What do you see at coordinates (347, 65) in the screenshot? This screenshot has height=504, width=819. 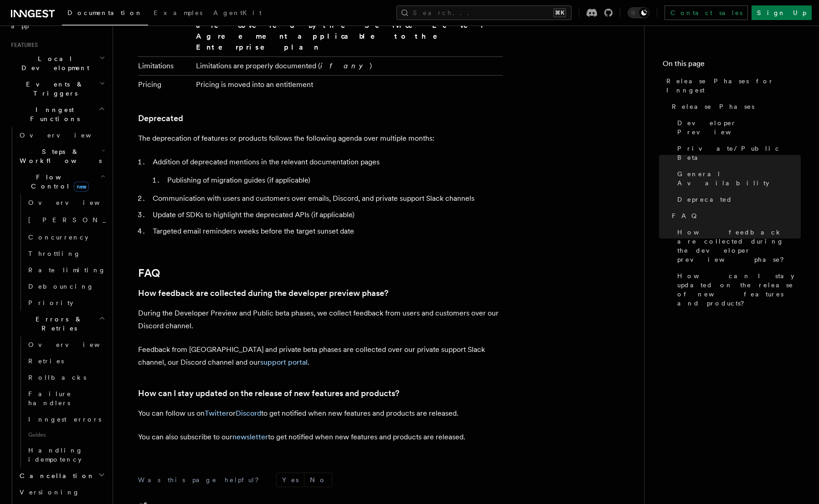 I see `td: Limitations are properly documented ( )` at bounding box center [347, 65].